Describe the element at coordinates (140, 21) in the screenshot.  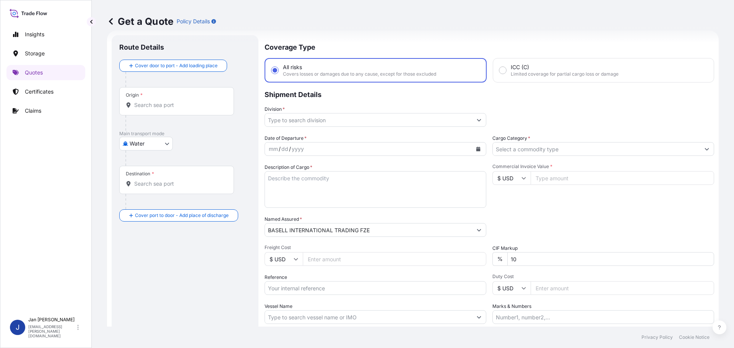
I see `p: Get a Quote` at that location.